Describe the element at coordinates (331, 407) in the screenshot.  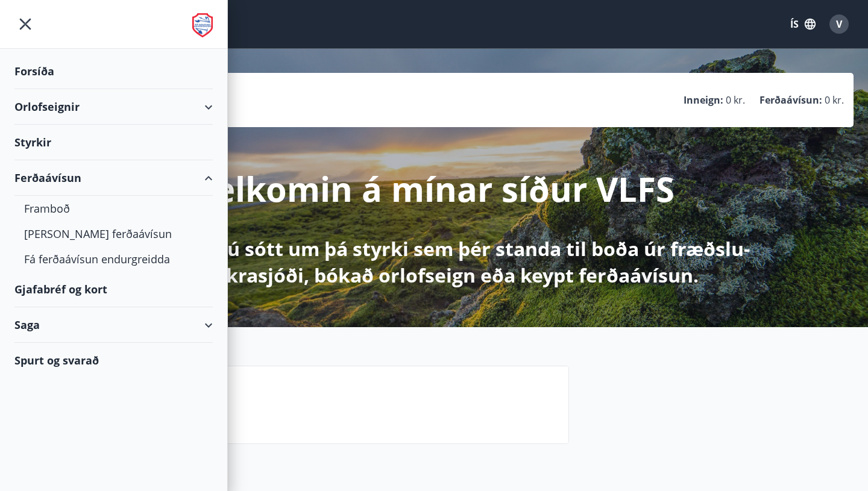
I see `p: Spurt og svarað` at that location.